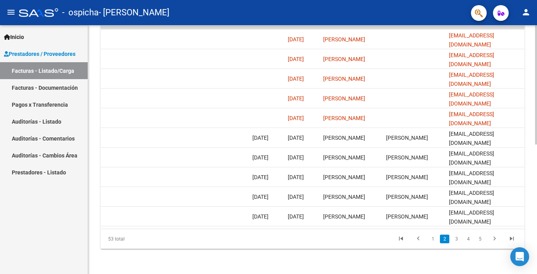 The image size is (537, 274). Describe the element at coordinates (468, 239) in the screenshot. I see `a: 4` at that location.